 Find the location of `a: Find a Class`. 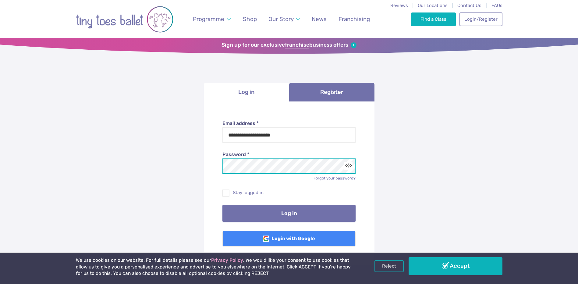

a: Find a Class is located at coordinates (433, 19).